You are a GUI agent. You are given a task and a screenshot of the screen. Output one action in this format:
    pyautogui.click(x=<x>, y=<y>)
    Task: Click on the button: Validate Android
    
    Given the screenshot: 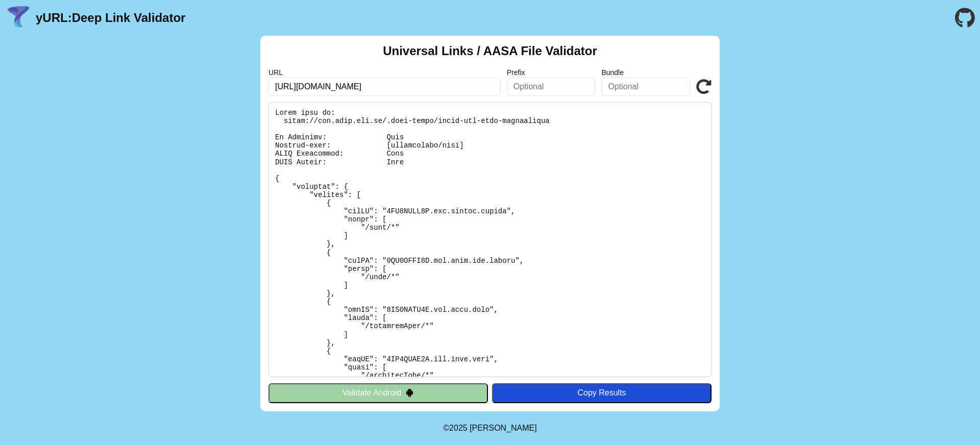 What is the action you would take?
    pyautogui.click(x=378, y=393)
    